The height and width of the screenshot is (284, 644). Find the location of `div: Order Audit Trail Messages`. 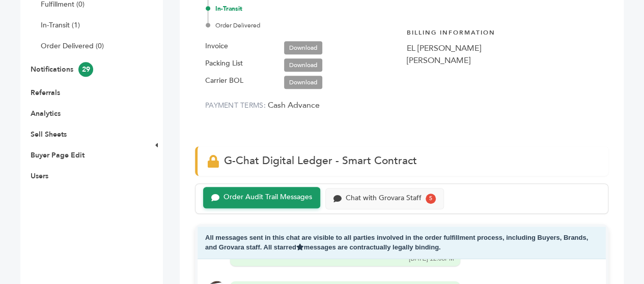

div: Order Audit Trail Messages is located at coordinates (267, 197).